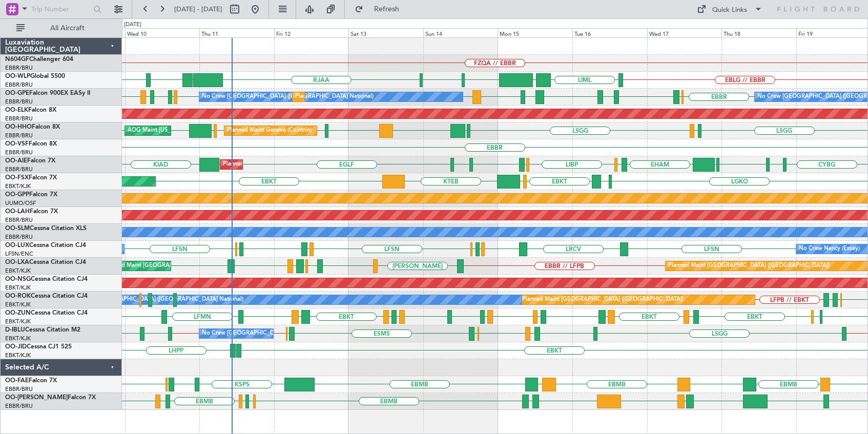 Image resolution: width=868 pixels, height=434 pixels. Describe the element at coordinates (15, 330) in the screenshot. I see `span: D-IBLU` at that location.